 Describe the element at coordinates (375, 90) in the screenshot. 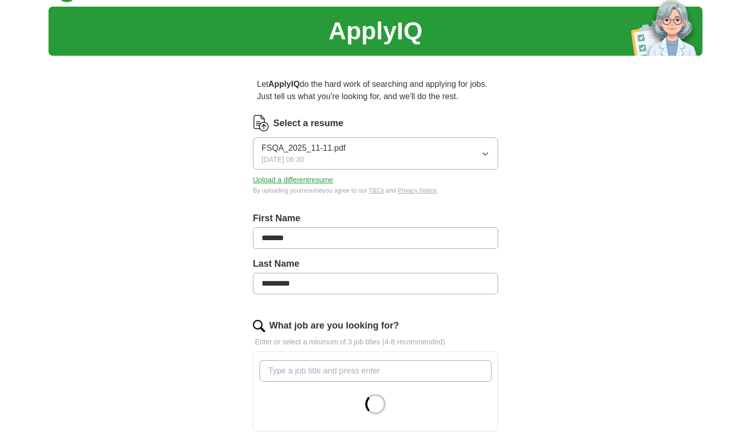

I see `p: Let do the hard work of searching and applying for jobs. Just tell us what you're looking for, an...` at that location.